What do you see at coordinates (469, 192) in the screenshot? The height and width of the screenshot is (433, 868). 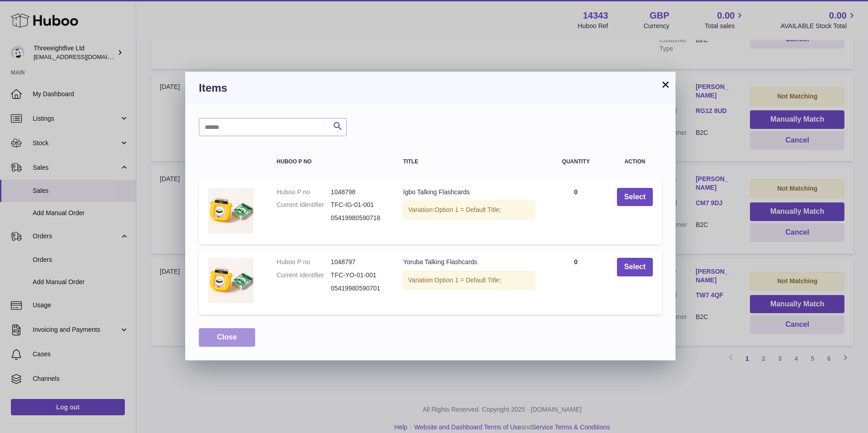 I see `div: Igbo Talking Flashcards` at bounding box center [469, 192].